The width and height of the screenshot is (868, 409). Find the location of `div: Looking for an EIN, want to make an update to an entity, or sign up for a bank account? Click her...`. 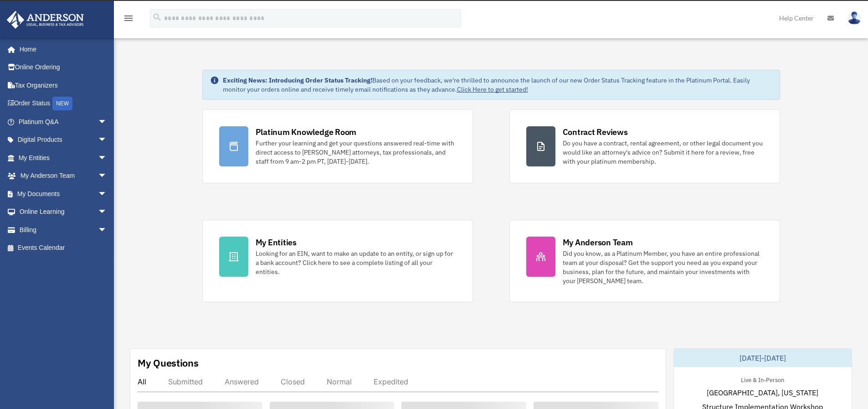

div: Looking for an EIN, want to make an update to an entity, or sign up for a bank account? Click her... is located at coordinates (356, 263).